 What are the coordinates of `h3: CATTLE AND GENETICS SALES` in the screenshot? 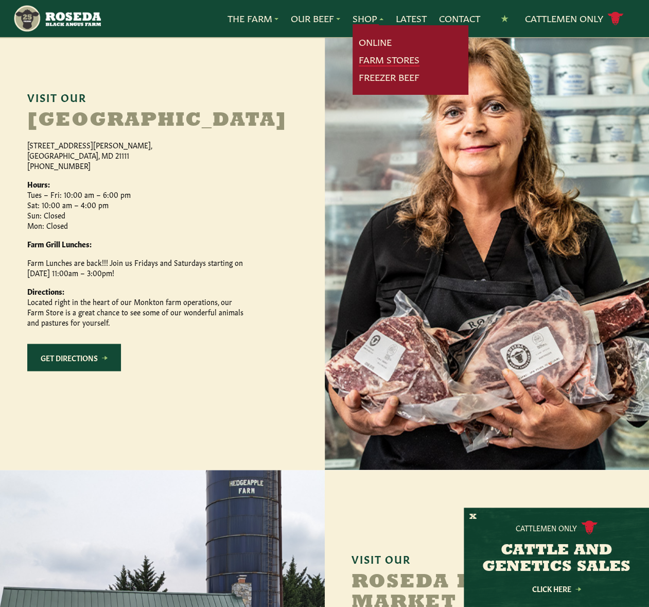 It's located at (557, 559).